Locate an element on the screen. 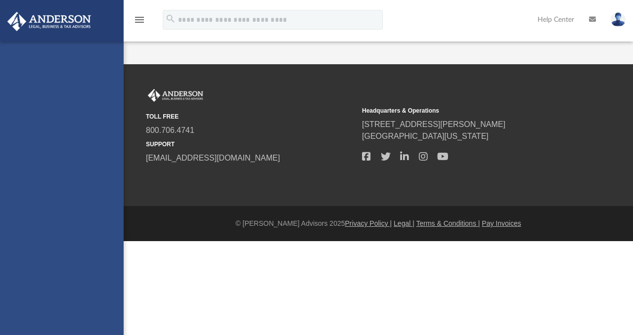 Image resolution: width=633 pixels, height=335 pixels. a: menu is located at coordinates (139, 22).